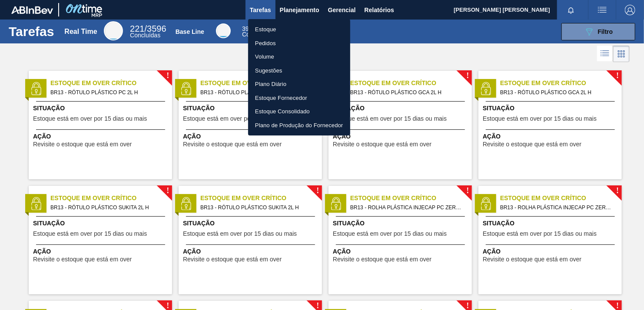  Describe the element at coordinates (299, 30) in the screenshot. I see `a: Estoque` at that location.